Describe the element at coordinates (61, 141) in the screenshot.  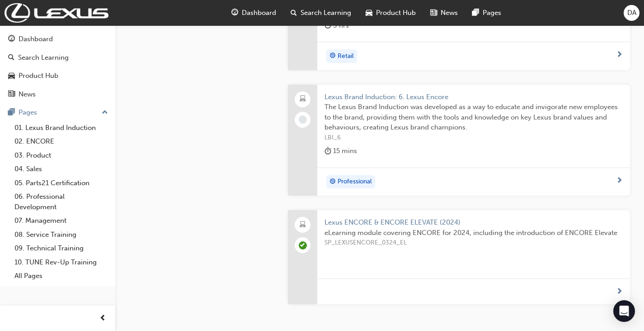
I see `a: 02. ENCORE` at that location.